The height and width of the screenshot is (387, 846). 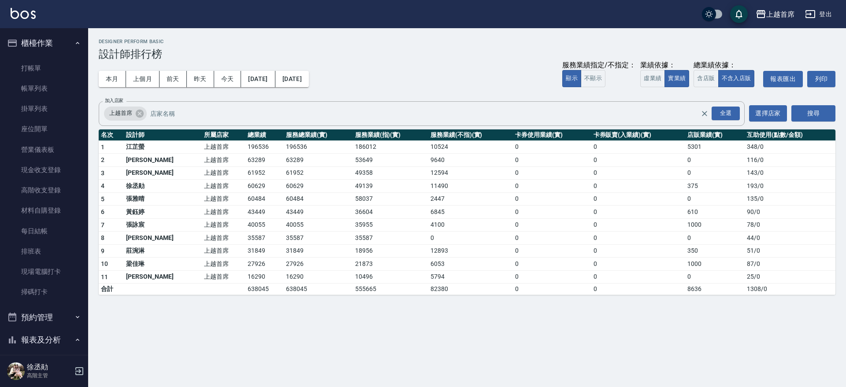 What do you see at coordinates (44, 150) in the screenshot?
I see `a: 營業儀表板` at bounding box center [44, 150].